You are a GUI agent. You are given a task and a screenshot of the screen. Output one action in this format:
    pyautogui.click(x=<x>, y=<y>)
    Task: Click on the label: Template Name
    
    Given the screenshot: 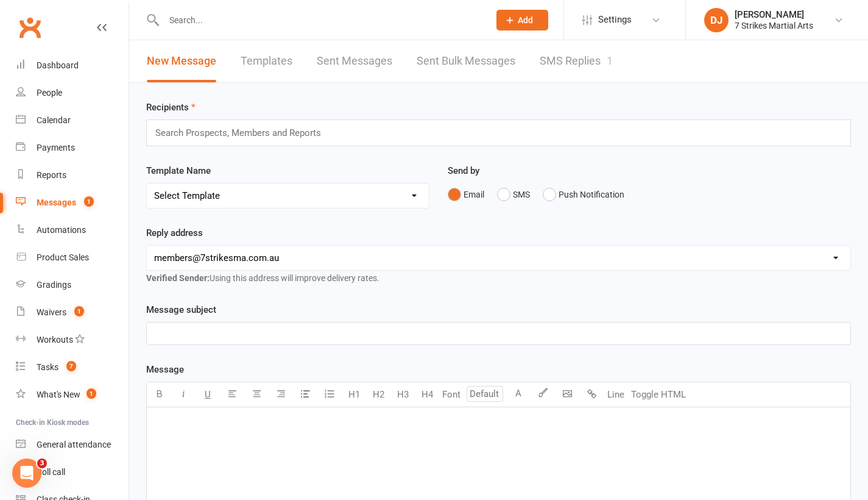 What is the action you would take?
    pyautogui.click(x=178, y=171)
    